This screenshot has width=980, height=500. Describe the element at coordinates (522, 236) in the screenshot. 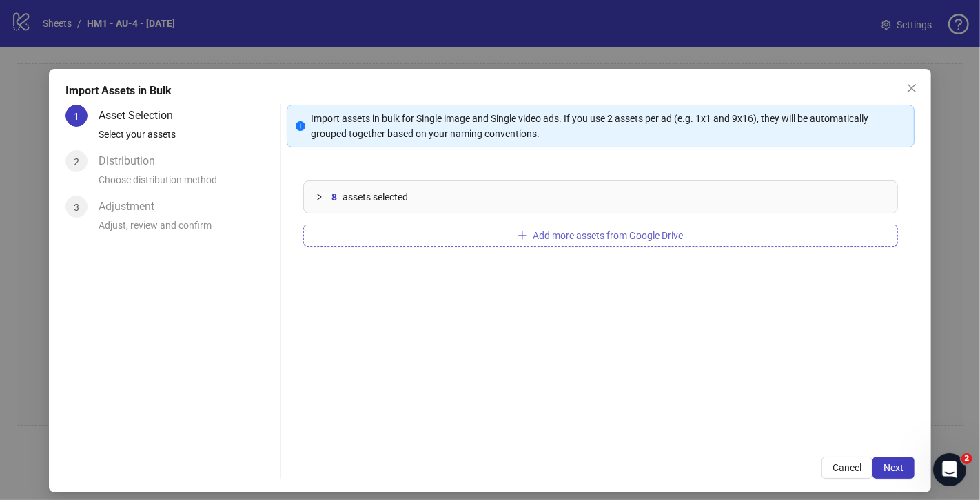

I see `span: plus` at that location.